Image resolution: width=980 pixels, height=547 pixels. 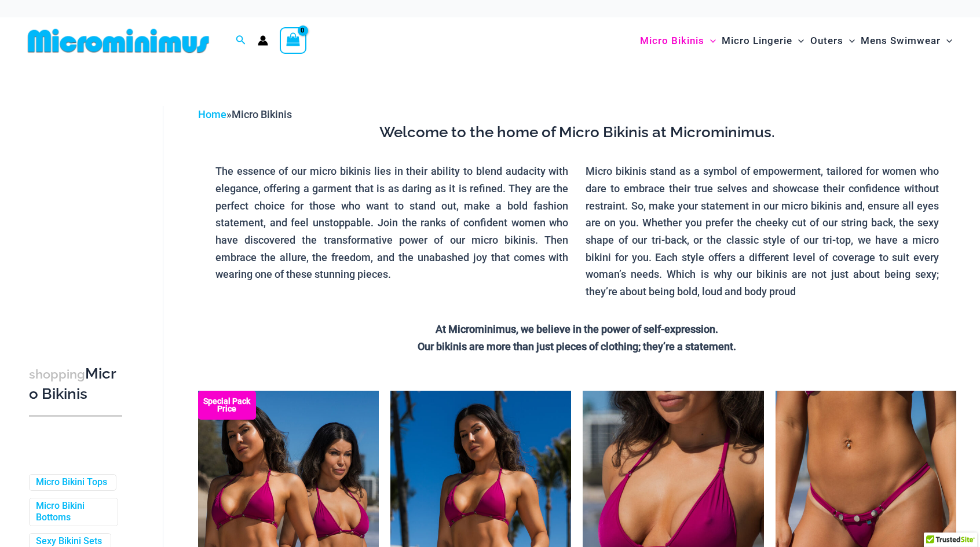 I want to click on a: Micro Bikini Tops, so click(x=71, y=482).